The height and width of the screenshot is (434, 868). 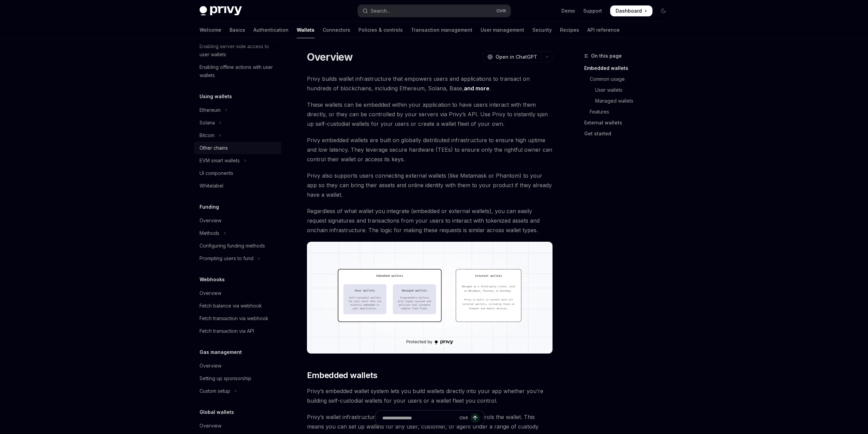 I want to click on div: Ethereum, so click(x=210, y=110).